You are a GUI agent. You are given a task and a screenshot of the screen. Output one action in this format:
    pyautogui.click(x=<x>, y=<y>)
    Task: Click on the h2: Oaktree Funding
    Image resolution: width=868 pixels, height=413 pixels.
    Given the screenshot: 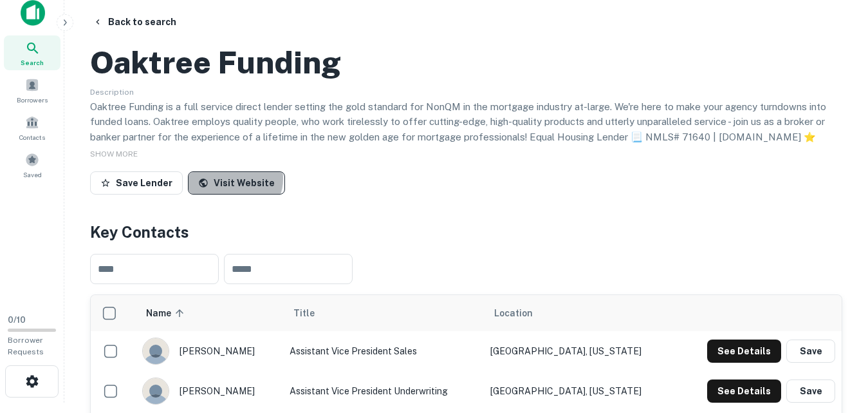 What is the action you would take?
    pyautogui.click(x=215, y=63)
    